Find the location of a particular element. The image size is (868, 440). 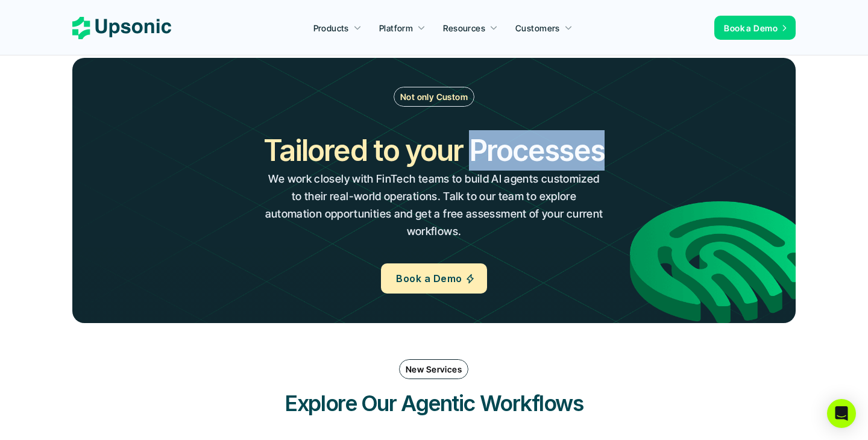

h2: Tailored to your is located at coordinates (363, 150).